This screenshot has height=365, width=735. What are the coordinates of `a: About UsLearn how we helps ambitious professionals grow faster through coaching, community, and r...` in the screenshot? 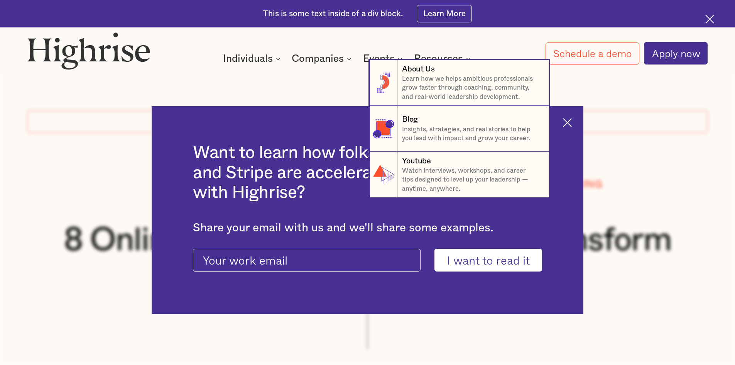 It's located at (459, 83).